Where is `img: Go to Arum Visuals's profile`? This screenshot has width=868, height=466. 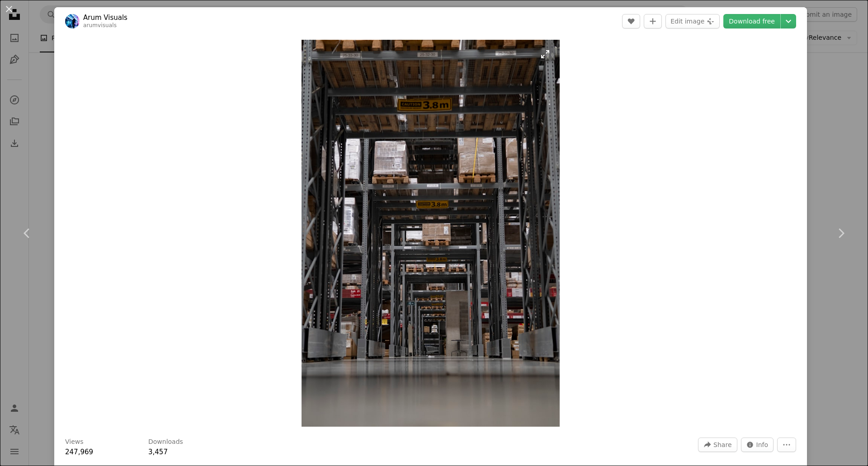 img: Go to Arum Visuals's profile is located at coordinates (72, 21).